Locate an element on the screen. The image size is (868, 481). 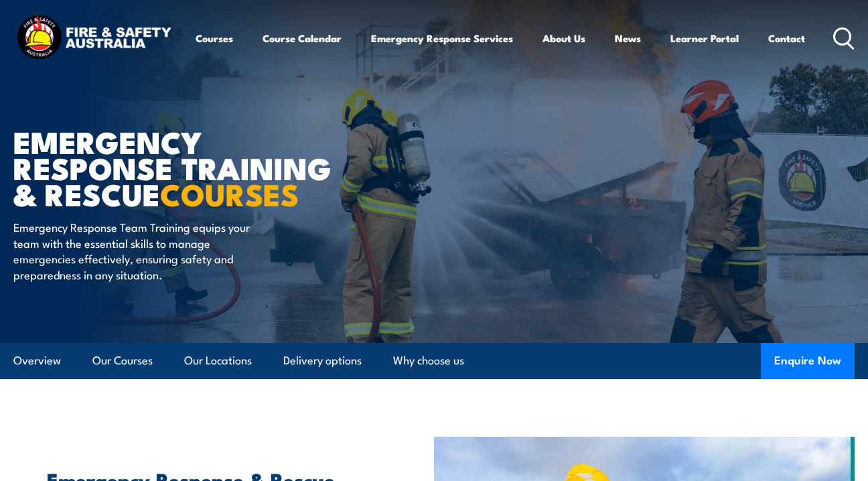
a: News is located at coordinates (627, 38).